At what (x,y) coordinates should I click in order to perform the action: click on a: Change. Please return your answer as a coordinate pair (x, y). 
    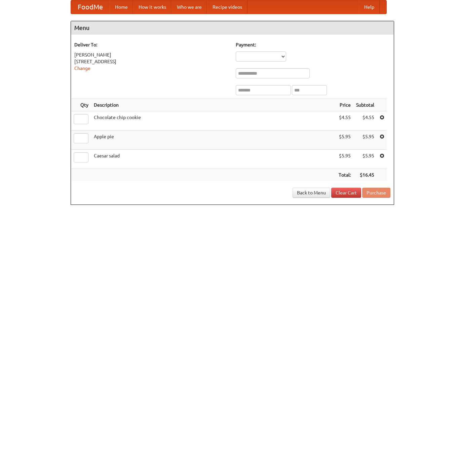
    Looking at the image, I should click on (82, 68).